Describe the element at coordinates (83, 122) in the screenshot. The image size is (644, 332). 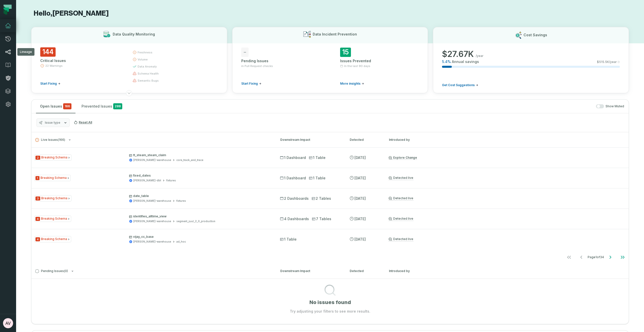
I see `button: Reset All` at that location.